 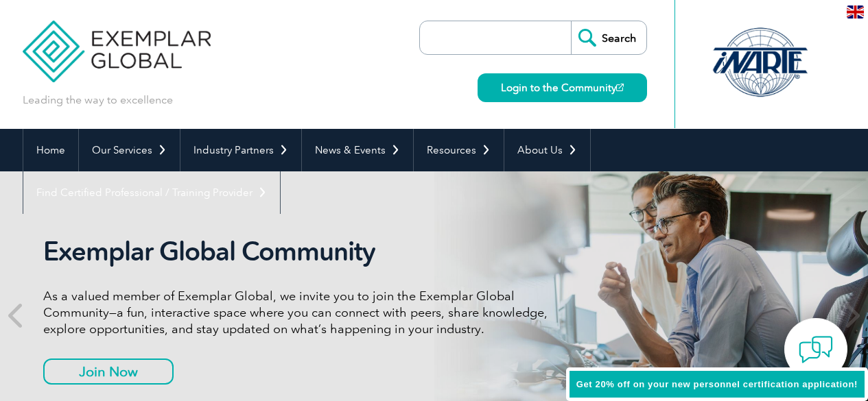 I want to click on a: Resources, so click(x=459, y=150).